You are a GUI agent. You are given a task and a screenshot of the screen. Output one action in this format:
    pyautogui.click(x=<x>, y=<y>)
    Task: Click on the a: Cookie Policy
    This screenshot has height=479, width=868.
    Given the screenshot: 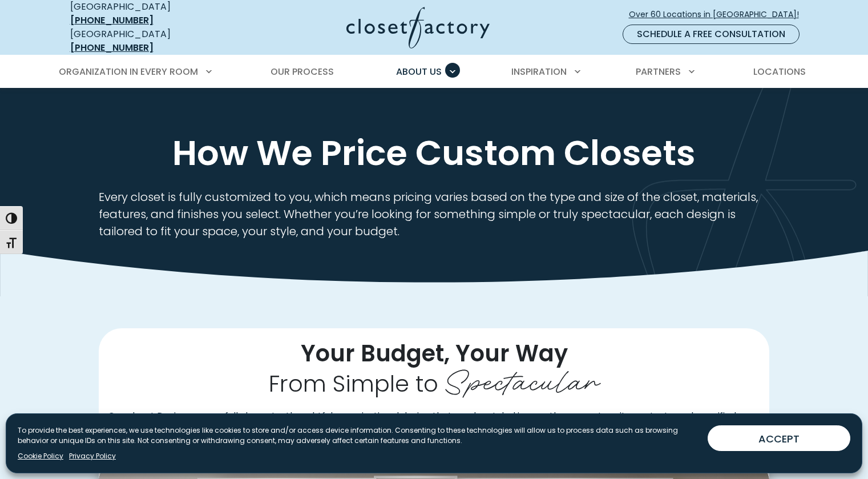 What is the action you would take?
    pyautogui.click(x=41, y=456)
    